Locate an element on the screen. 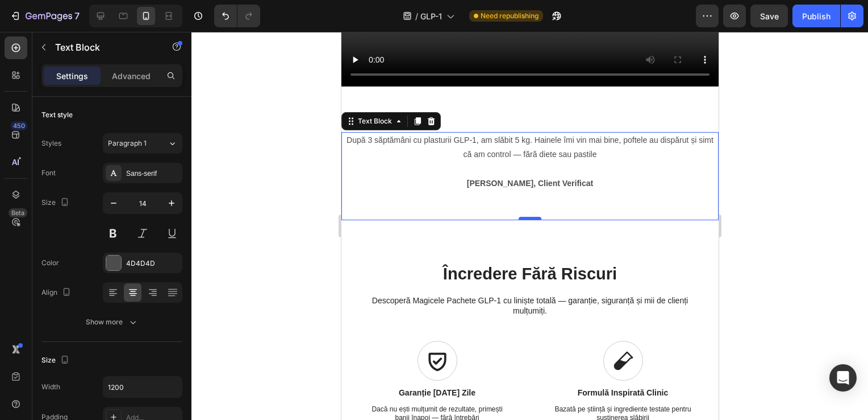 This screenshot has height=420, width=868. button: Publish is located at coordinates (817, 16).